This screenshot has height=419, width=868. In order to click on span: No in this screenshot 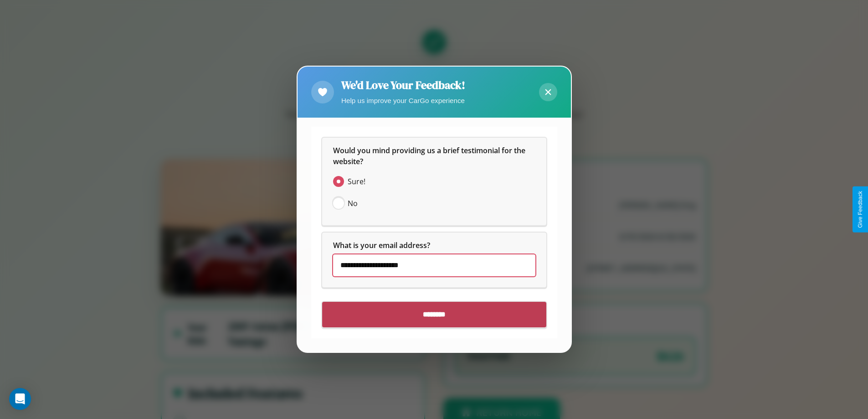, I will do `click(353, 204)`.